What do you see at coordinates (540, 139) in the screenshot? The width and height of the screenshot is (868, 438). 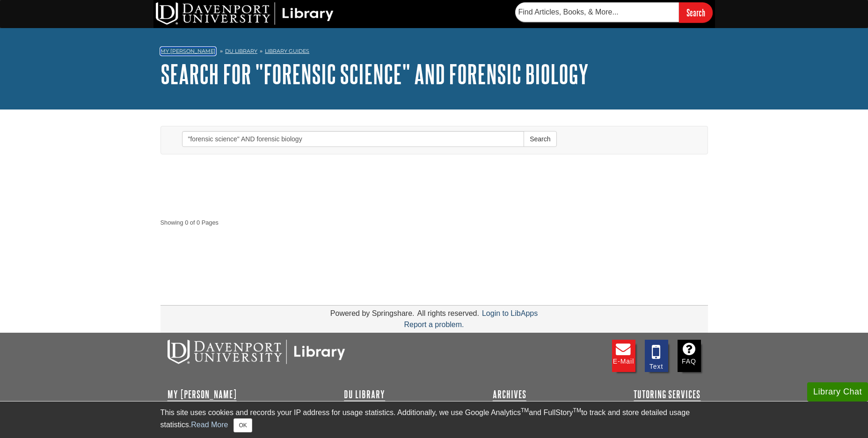 I see `button: Search` at bounding box center [540, 139].